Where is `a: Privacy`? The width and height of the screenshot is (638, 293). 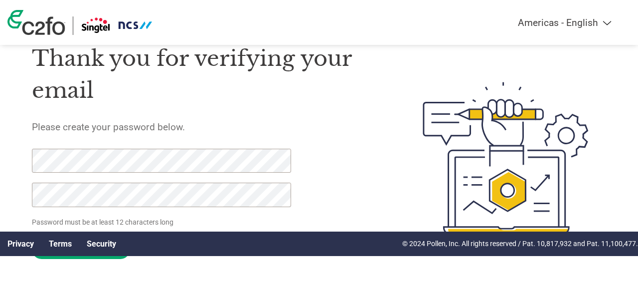
a: Privacy is located at coordinates (20, 243).